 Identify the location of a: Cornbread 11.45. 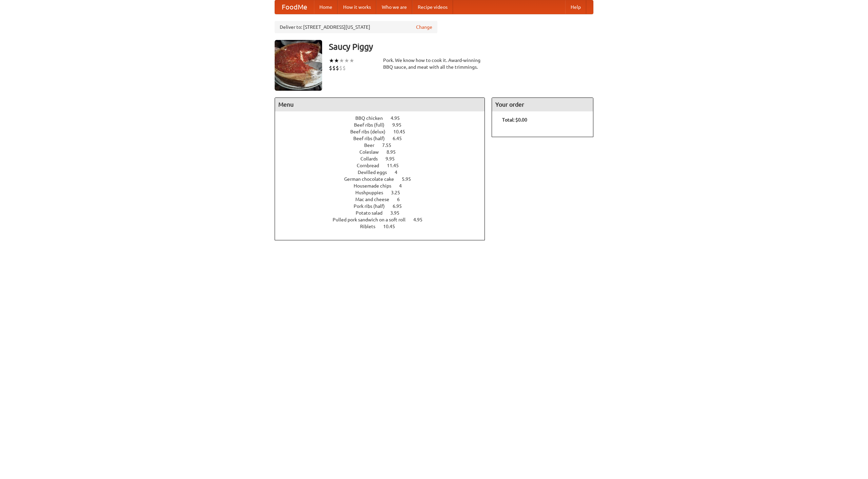
(384, 166).